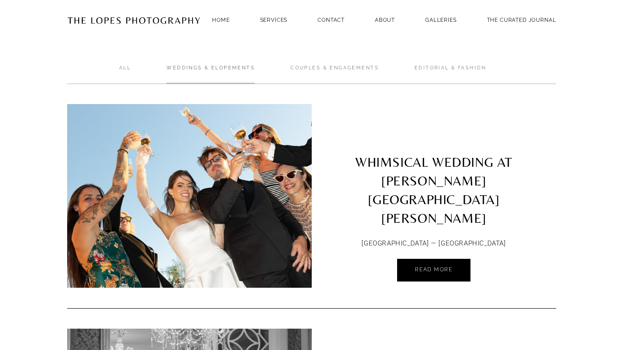  I want to click on span: Read More, so click(433, 269).